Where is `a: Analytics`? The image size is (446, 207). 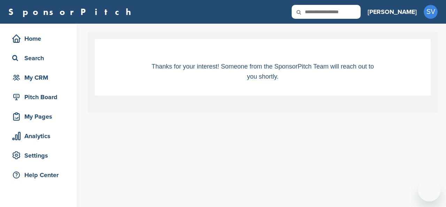 a: Analytics is located at coordinates (38, 136).